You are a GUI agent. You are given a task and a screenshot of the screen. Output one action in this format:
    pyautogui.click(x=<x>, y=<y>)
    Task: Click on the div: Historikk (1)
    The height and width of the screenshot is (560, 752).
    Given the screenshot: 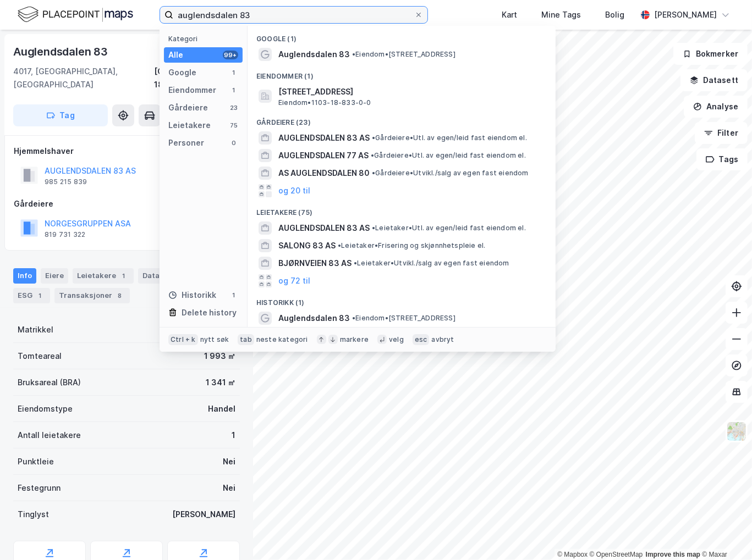 What is the action you would take?
    pyautogui.click(x=401, y=300)
    